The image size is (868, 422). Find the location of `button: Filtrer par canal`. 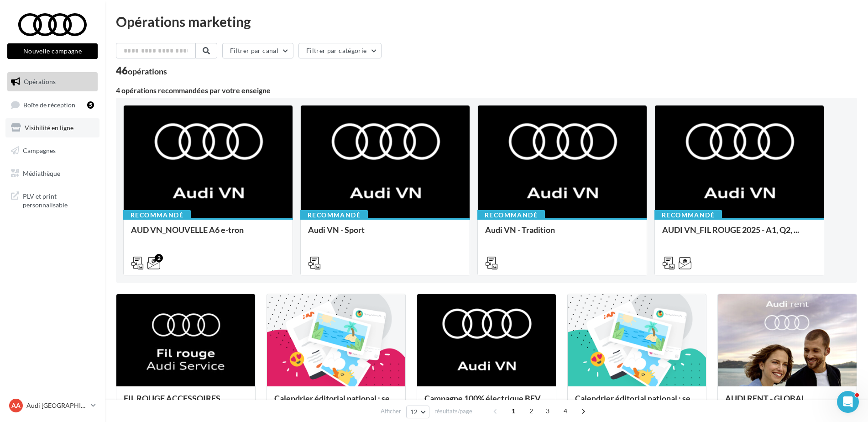

button: Filtrer par canal is located at coordinates (258, 51).